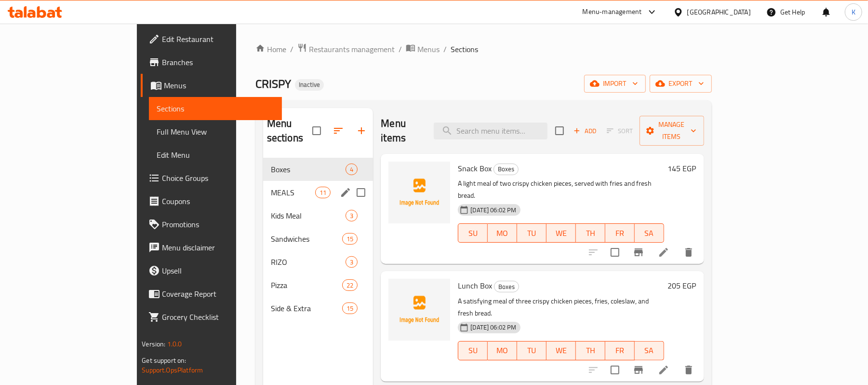 The width and height of the screenshot is (868, 385). I want to click on span: MO, so click(502, 233).